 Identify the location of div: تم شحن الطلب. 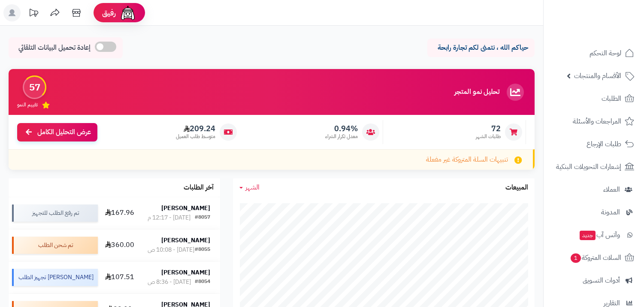
(55, 245).